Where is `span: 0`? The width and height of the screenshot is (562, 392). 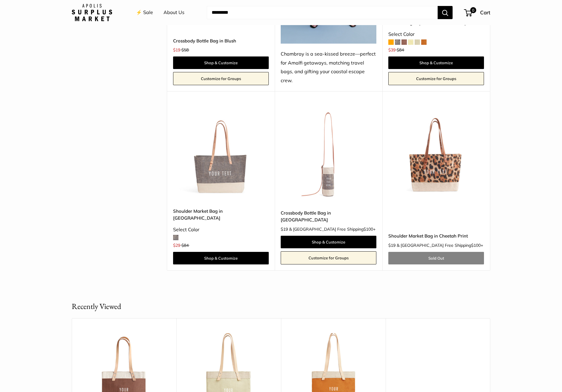 span: 0 is located at coordinates (473, 10).